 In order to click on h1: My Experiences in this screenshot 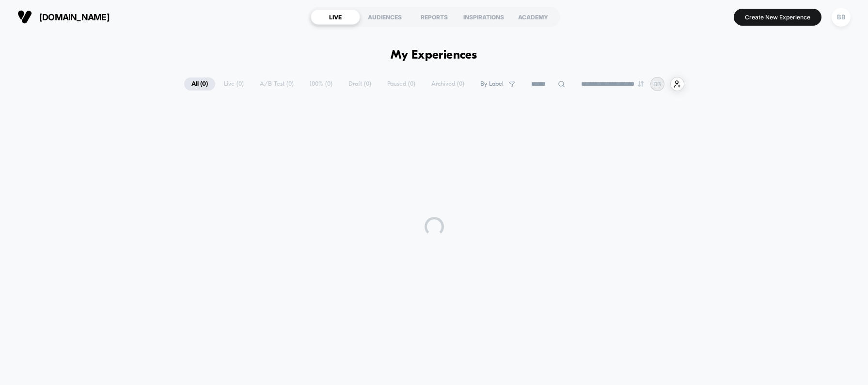, I will do `click(434, 55)`.